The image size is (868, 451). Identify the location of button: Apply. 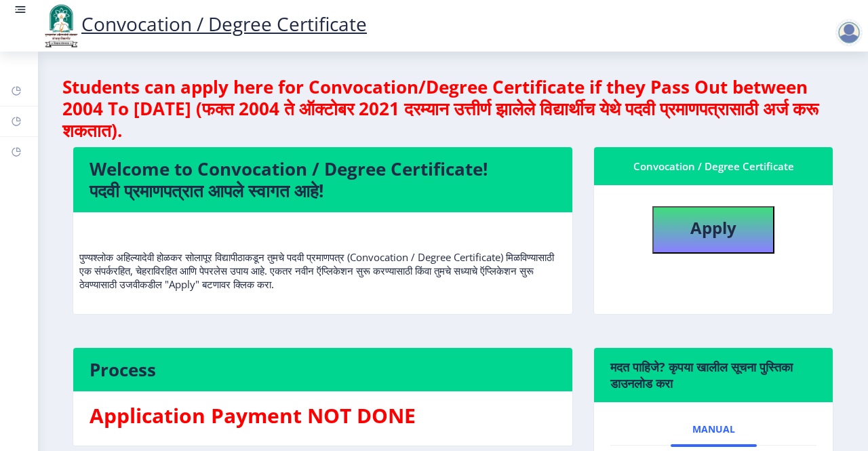
(714, 230).